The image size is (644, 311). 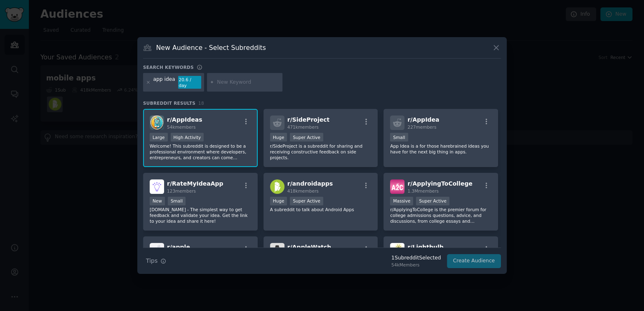 What do you see at coordinates (277, 186) in the screenshot?
I see `img: androidapps` at bounding box center [277, 186].